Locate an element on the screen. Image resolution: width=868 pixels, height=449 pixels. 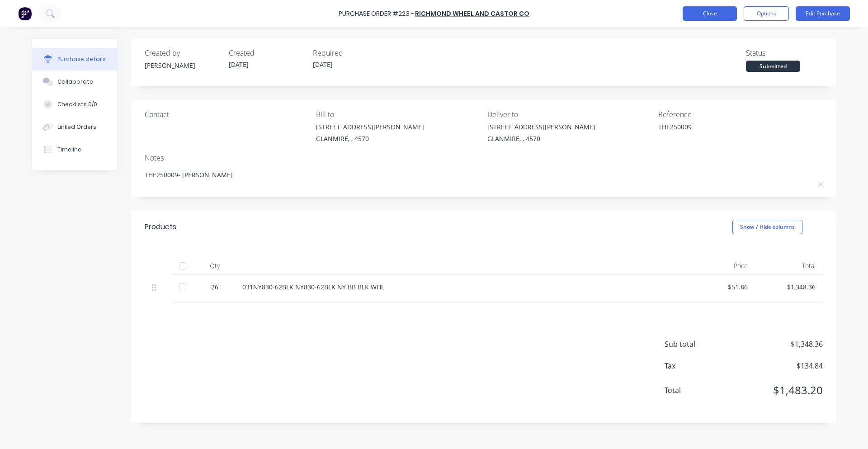
div: Reference is located at coordinates (740, 114).